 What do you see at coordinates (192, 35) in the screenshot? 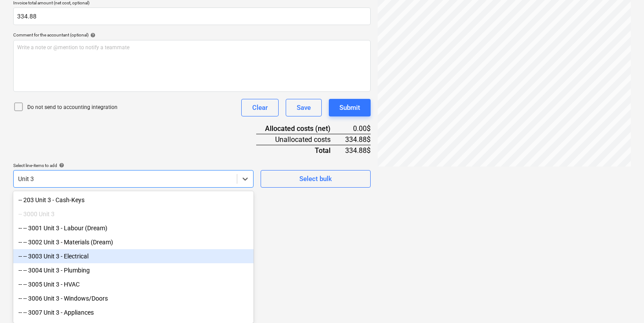
I see `div: Comment for the accountant (optional)` at bounding box center [192, 35].